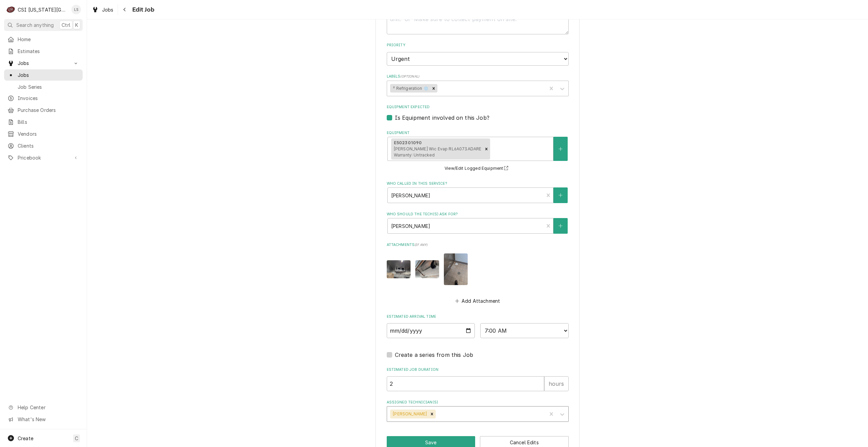 The height and width of the screenshot is (447, 868). Describe the element at coordinates (48, 121) in the screenshot. I see `span: Bills` at that location.